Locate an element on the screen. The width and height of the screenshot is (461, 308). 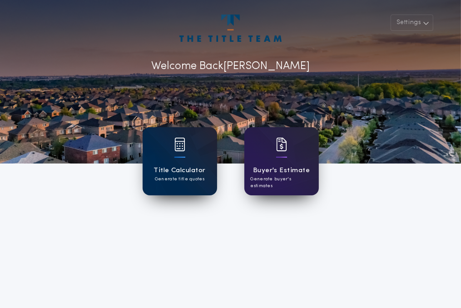
h1: Title Calculator is located at coordinates (180, 170).